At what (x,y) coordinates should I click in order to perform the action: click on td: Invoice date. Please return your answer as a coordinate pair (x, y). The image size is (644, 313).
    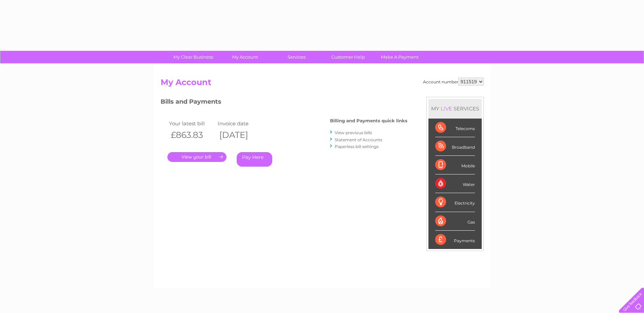
    Looking at the image, I should click on (240, 124).